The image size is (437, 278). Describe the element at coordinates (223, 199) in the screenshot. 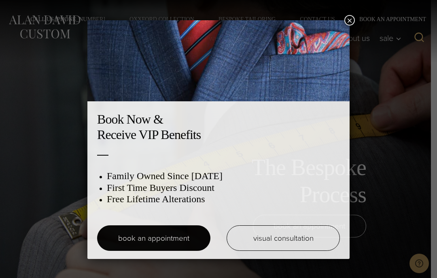

I see `h3: Free Lifetime Alterations` at that location.